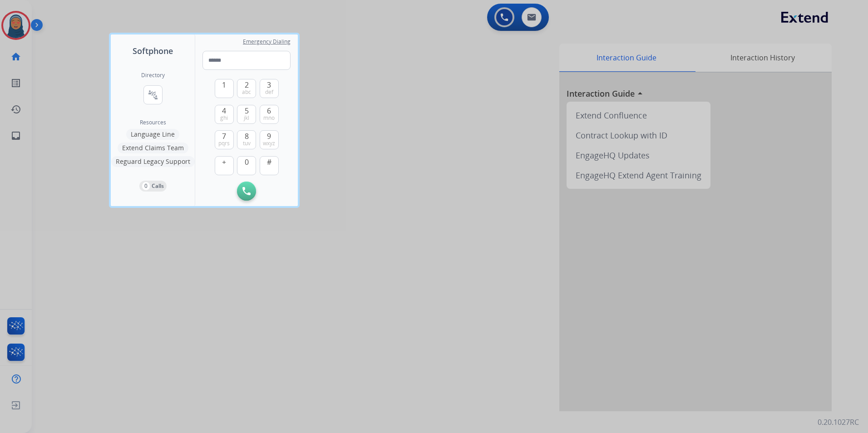  Describe the element at coordinates (153, 134) in the screenshot. I see `button: Language Line` at that location.